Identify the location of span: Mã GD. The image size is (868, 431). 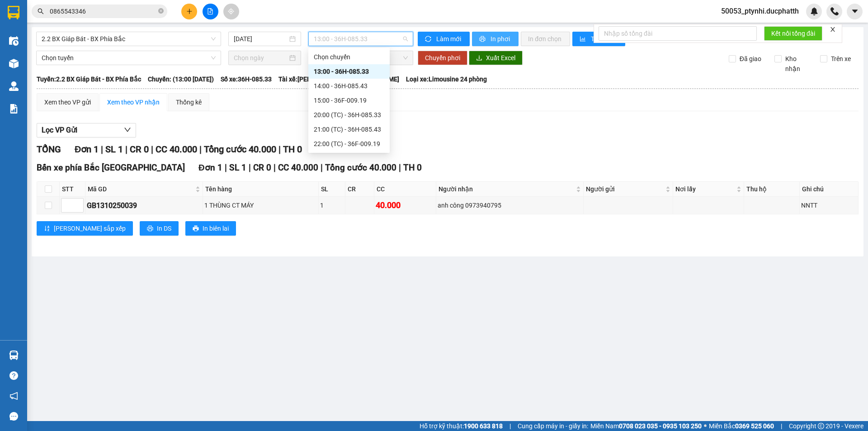
(140, 189).